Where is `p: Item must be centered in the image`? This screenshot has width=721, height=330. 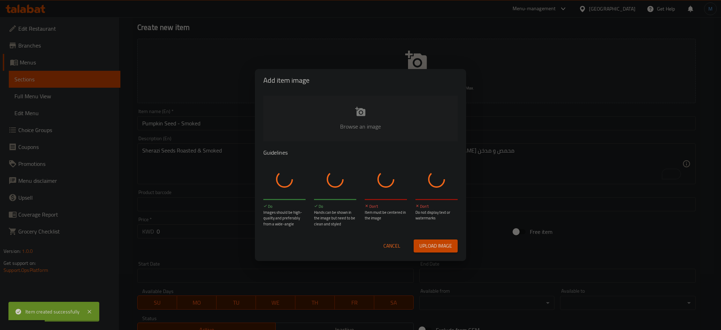
p: Item must be centered in the image is located at coordinates (386, 215).